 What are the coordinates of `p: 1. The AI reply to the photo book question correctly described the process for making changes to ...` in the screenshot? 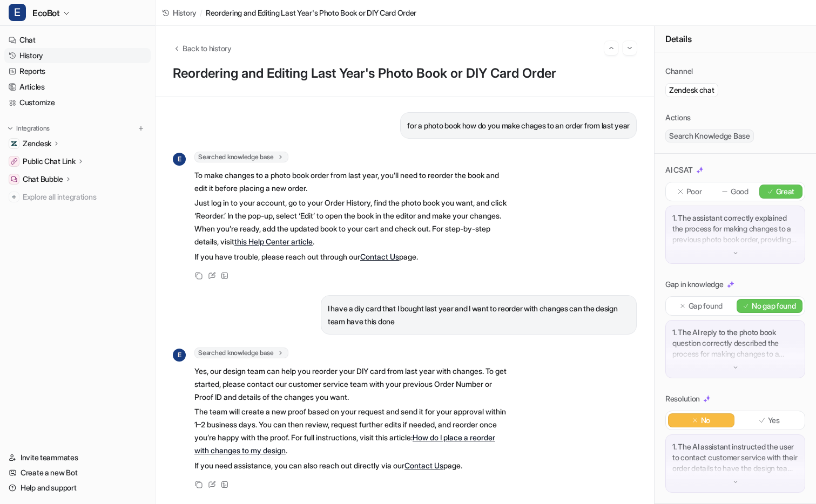 It's located at (735, 343).